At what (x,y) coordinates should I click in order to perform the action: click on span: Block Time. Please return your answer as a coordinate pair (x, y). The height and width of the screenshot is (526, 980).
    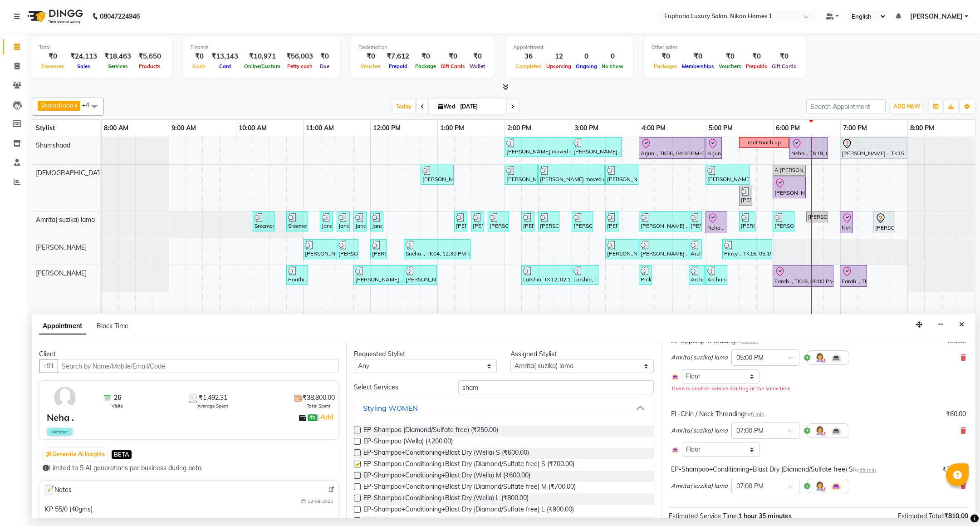
    Looking at the image, I should click on (112, 326).